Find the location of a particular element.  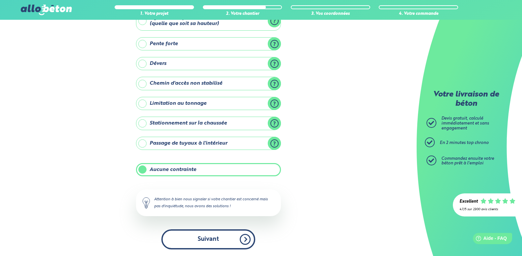

label: Limitation au tonnage is located at coordinates (209, 103).